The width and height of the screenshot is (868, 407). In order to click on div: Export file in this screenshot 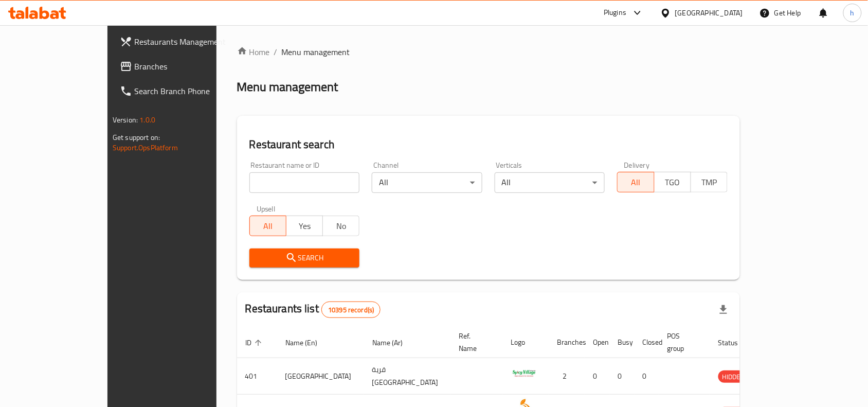, I will do `click(723, 310)`.